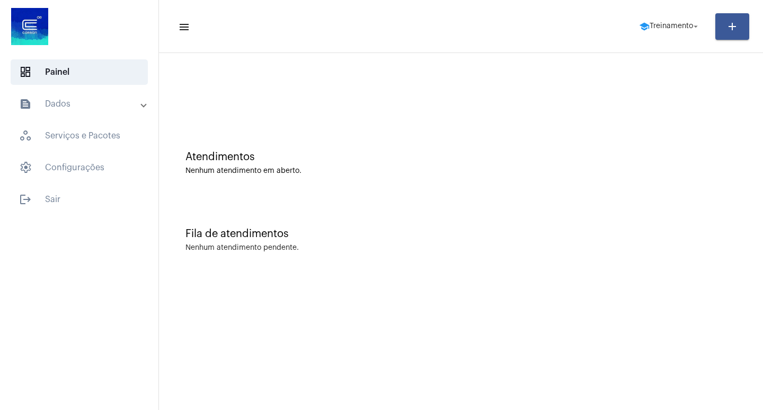  Describe the element at coordinates (733, 27) in the screenshot. I see `mat-icon: add` at that location.